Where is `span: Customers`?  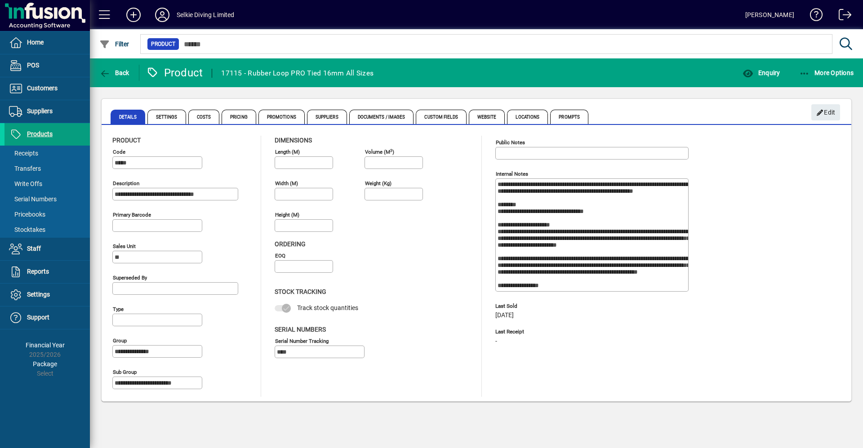 span: Customers is located at coordinates (42, 88).